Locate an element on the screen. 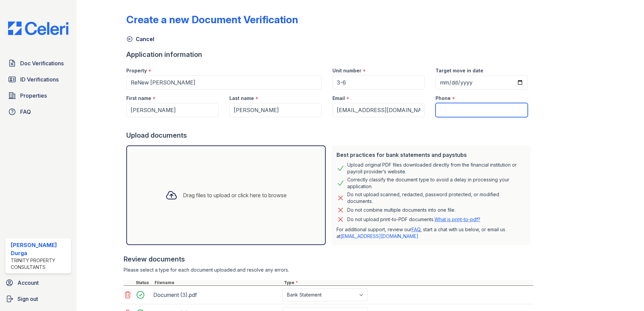 The width and height of the screenshot is (644, 311). label: Target move in date is located at coordinates (460, 71).